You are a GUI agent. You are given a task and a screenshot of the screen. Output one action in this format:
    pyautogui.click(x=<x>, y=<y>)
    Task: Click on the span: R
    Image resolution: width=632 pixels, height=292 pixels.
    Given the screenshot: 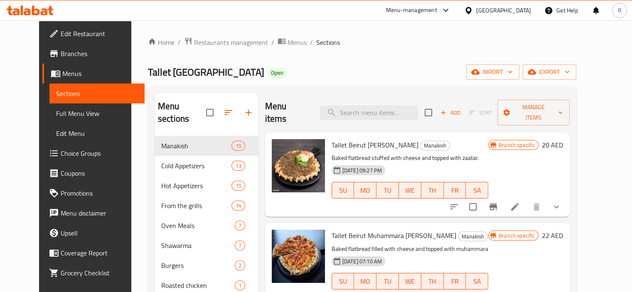 What is the action you would take?
    pyautogui.click(x=619, y=10)
    